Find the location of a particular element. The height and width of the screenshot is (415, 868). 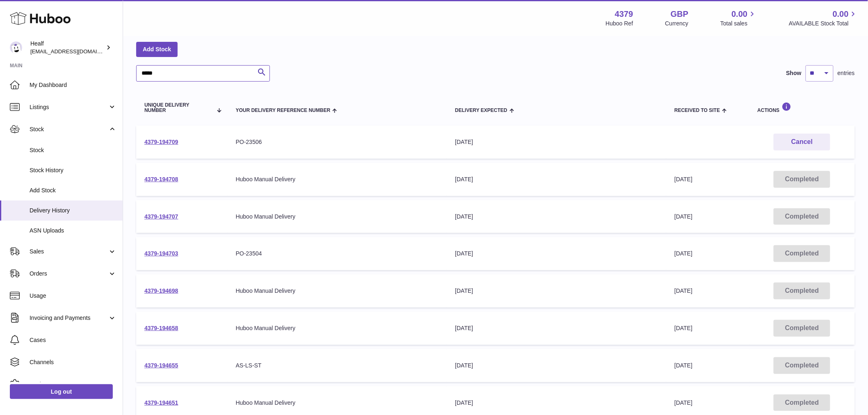

span: Total sales is located at coordinates (739, 23).